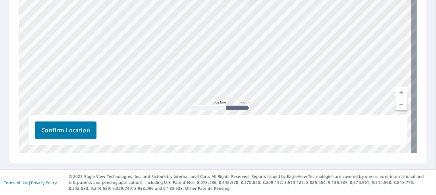  What do you see at coordinates (402, 93) in the screenshot?
I see `a: Current Level 17, Zoom In` at bounding box center [402, 93].